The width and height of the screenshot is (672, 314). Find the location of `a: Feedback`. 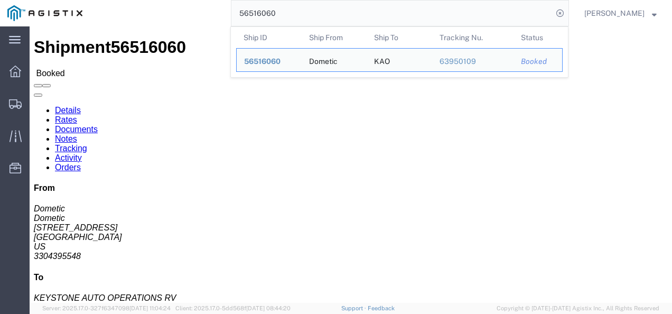

a: Feedback is located at coordinates (381, 308).